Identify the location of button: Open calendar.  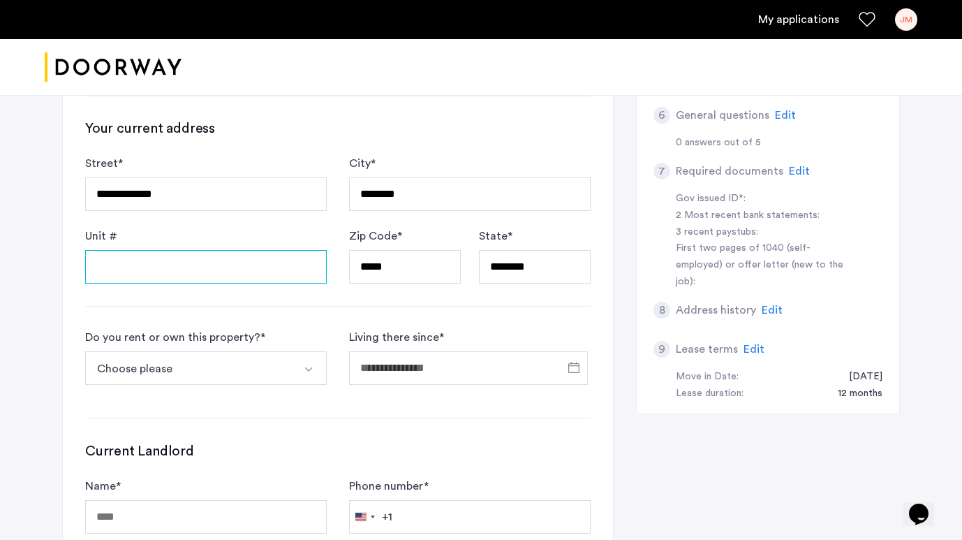
(574, 367).